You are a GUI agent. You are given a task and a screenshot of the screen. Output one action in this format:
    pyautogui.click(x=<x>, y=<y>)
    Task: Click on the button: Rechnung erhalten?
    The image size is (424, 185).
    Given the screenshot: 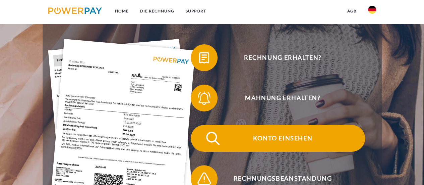 What is the action you would take?
    pyautogui.click(x=278, y=58)
    